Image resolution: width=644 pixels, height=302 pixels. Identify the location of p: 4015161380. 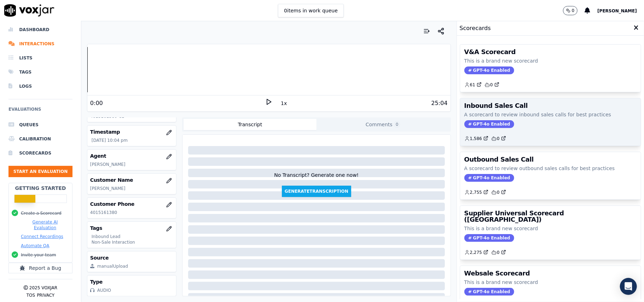
(132, 212).